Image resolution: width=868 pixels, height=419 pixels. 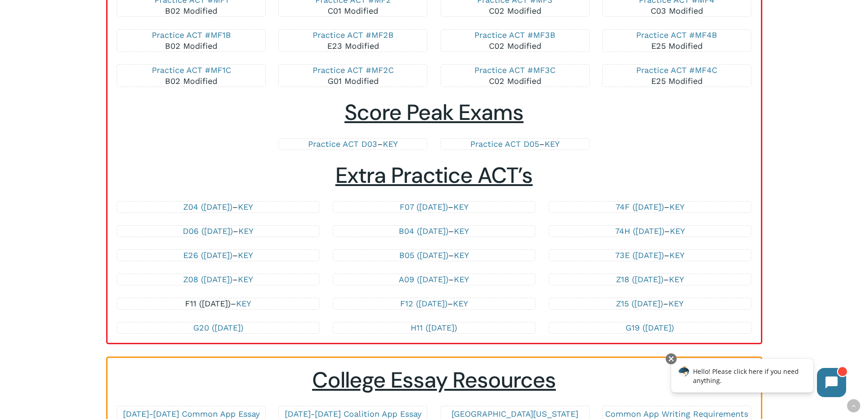 I want to click on span: Extra Practice ACT’s, so click(x=434, y=175).